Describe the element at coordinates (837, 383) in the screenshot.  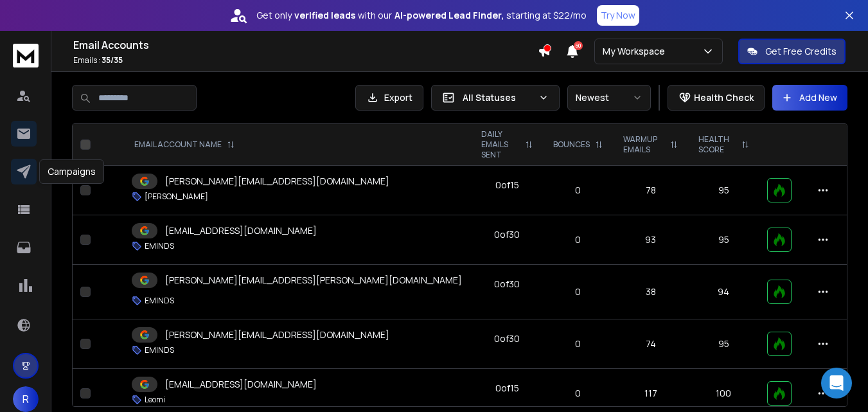
I see `div: Open Intercom Messenger` at that location.